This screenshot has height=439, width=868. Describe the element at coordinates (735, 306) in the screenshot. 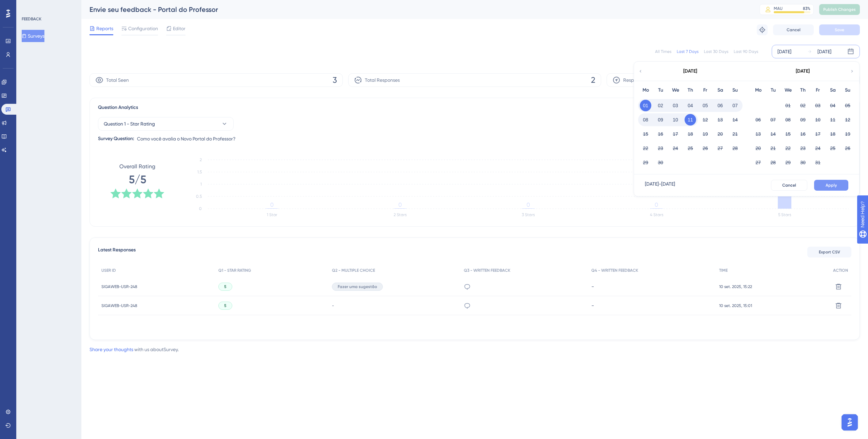

I see `span: 10 set. 2025, 15:01` at that location.